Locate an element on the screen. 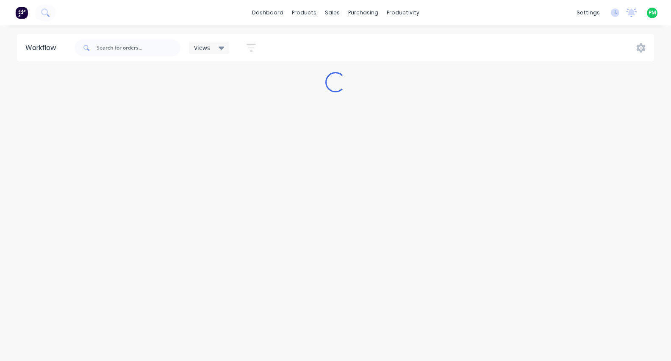  img: Factory is located at coordinates (22, 13).